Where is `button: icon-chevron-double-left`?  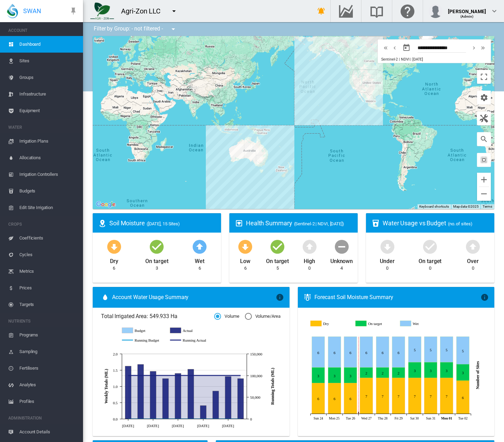 button: icon-chevron-double-left is located at coordinates (386, 48).